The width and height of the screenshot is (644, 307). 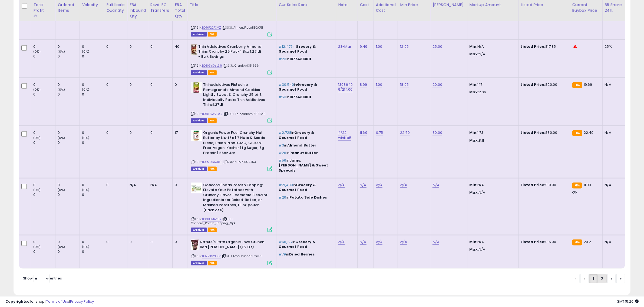 What do you see at coordinates (236, 198) in the screenshot?
I see `b: Concord Foods Potato Topping: Elevate Your Potatoes with Crunchy Flavor - Versatile Blend of Ingr...` at bounding box center [236, 198].